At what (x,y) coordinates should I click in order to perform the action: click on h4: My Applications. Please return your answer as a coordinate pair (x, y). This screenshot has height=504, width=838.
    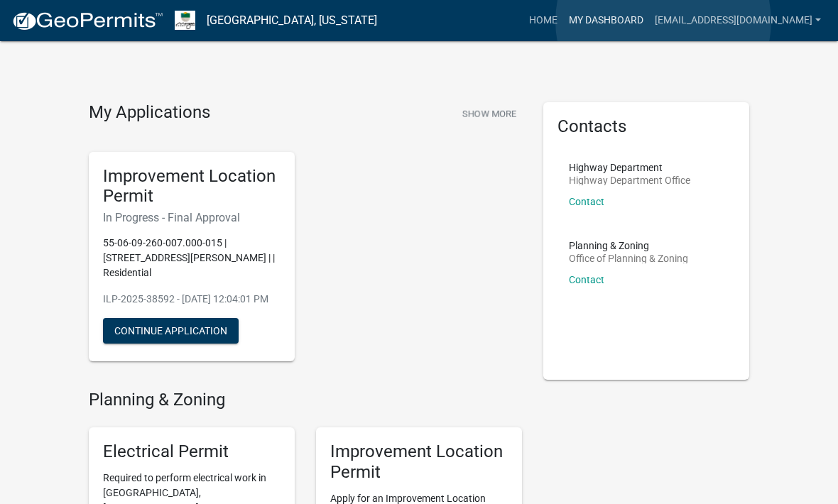
    Looking at the image, I should click on (149, 113).